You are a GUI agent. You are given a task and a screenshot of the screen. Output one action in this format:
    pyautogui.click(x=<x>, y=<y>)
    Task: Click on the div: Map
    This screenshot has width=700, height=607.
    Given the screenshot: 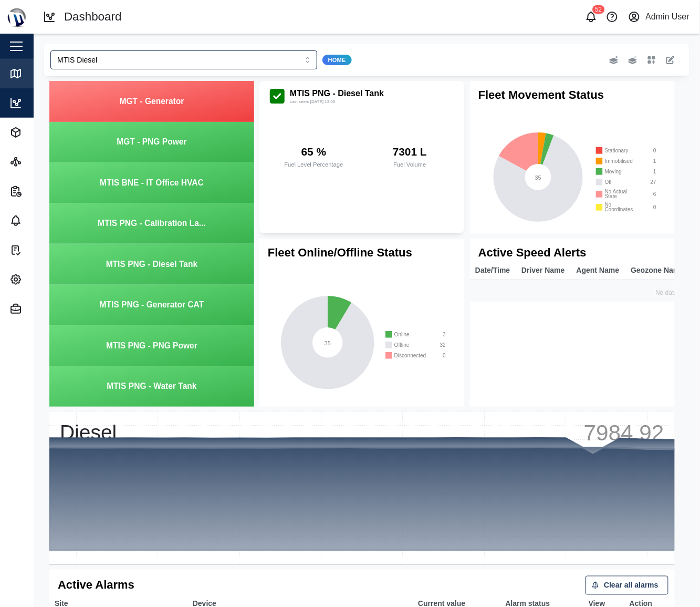 What is the action you would take?
    pyautogui.click(x=38, y=73)
    